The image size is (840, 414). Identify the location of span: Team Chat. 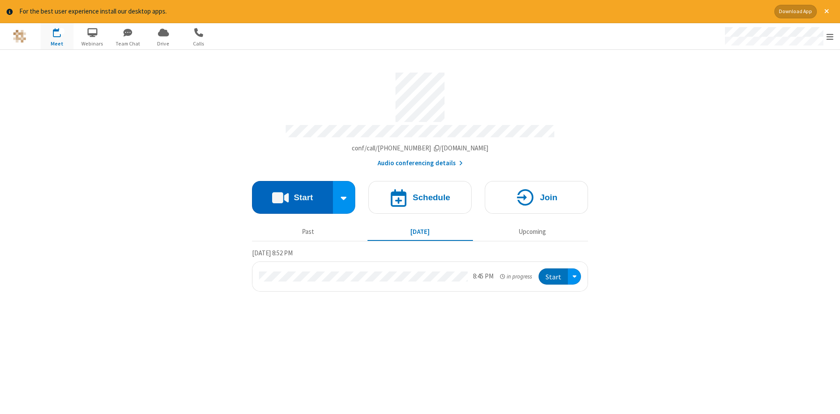
(128, 44).